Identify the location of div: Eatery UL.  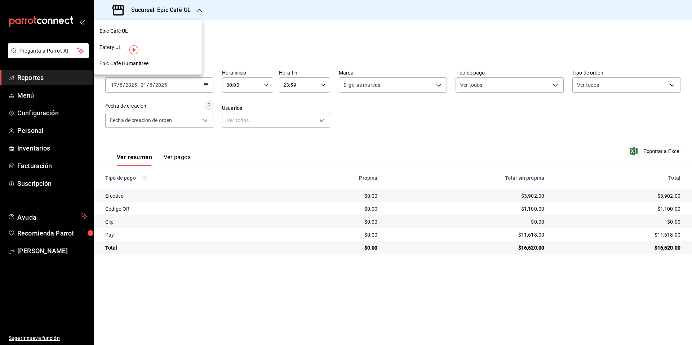
(148, 47).